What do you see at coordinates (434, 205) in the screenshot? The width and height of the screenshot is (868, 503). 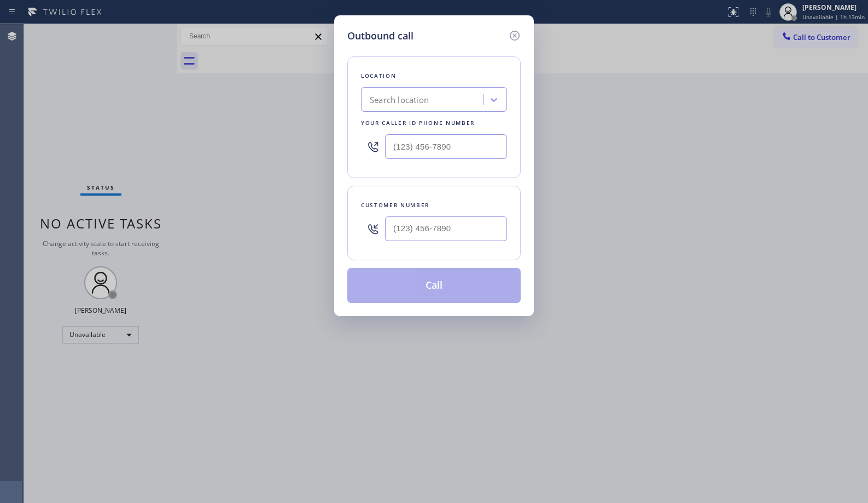 I see `div: Customer number` at bounding box center [434, 205].